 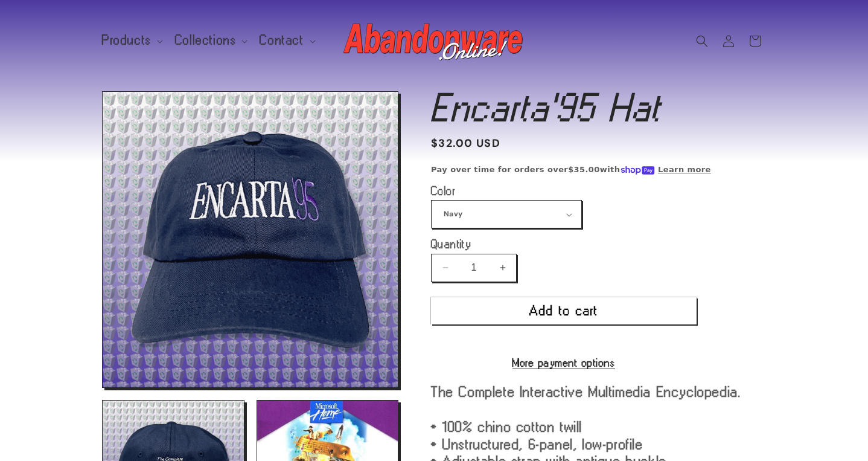 What do you see at coordinates (564, 362) in the screenshot?
I see `a: More payment options` at bounding box center [564, 362].